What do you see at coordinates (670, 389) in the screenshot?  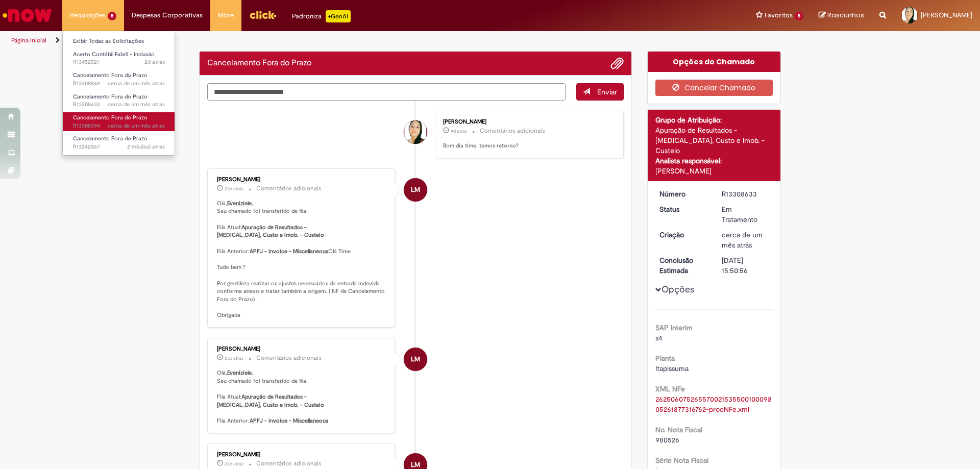 I see `b: XML NFe` at bounding box center [670, 389].